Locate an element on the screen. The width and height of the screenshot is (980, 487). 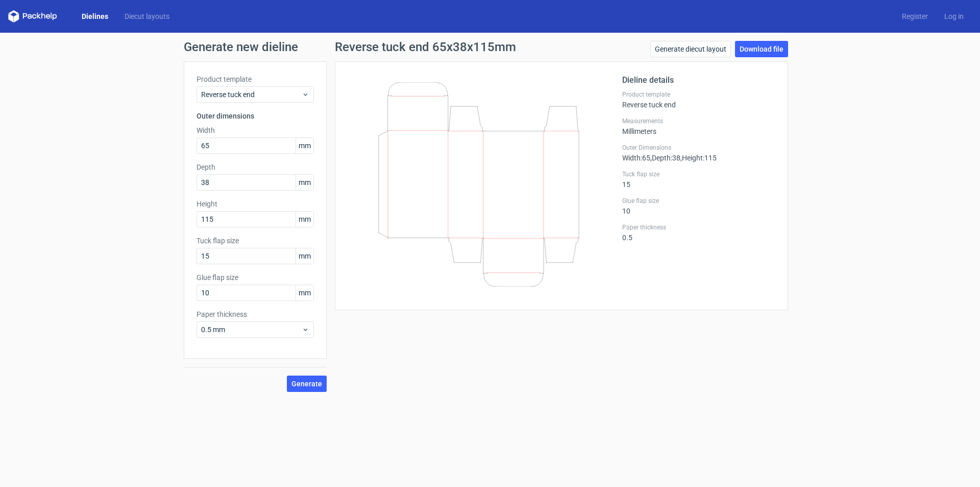
span: , Depth : 38 is located at coordinates (665, 158).